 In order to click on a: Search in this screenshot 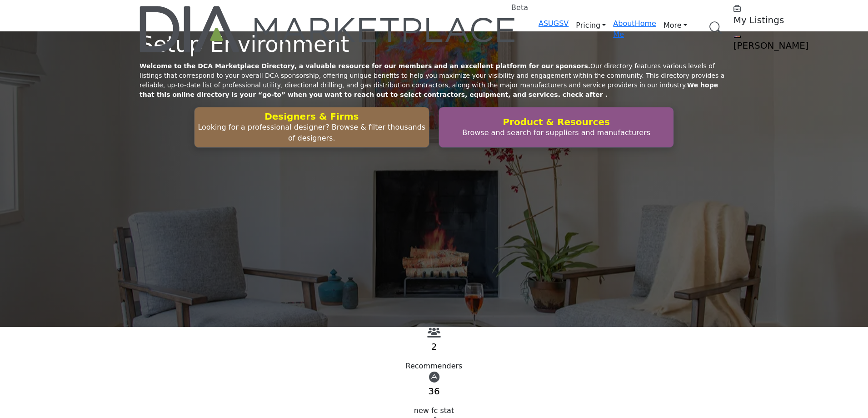, I will do `click(714, 28)`.